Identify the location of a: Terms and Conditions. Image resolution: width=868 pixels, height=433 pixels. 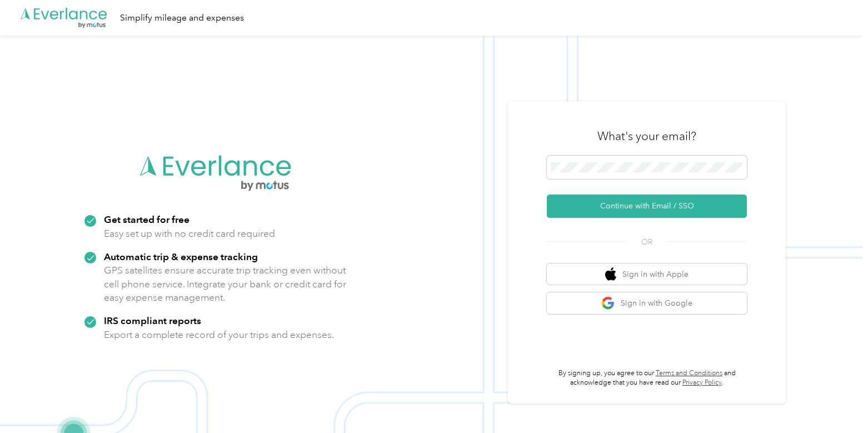
(689, 373).